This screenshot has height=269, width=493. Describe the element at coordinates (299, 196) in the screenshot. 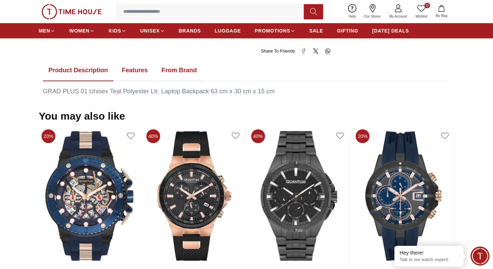

I see `a: Quantum Men's Black Dial Multi Function Watch - HNG889.050` at that location.